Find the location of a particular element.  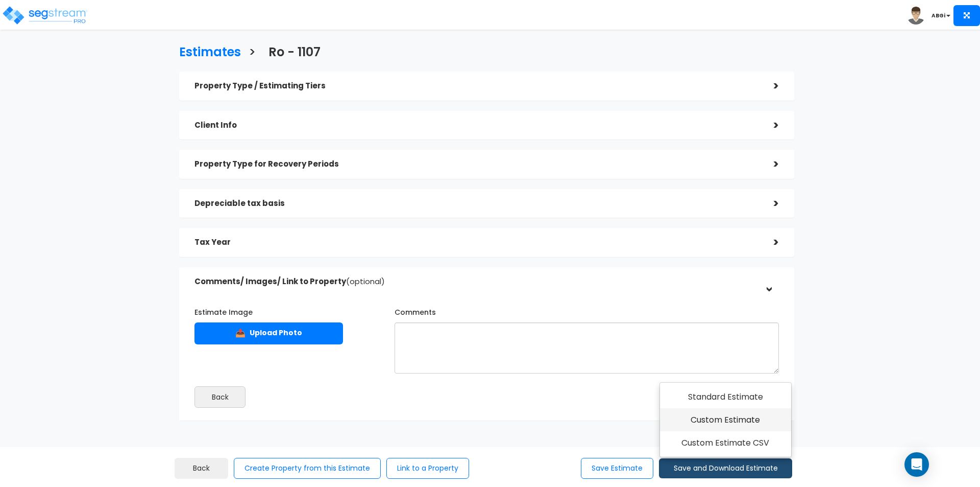

h5: Client Info is located at coordinates (477, 125).